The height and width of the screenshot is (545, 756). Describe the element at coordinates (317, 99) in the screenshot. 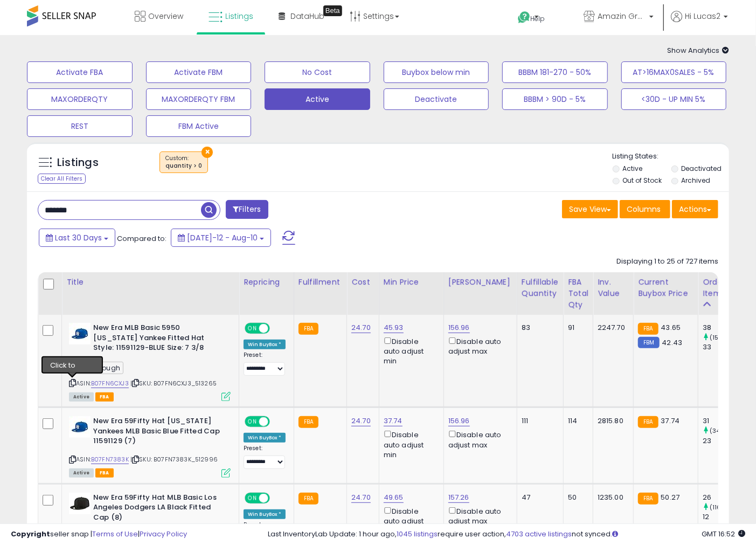

I see `button: Active` at that location.